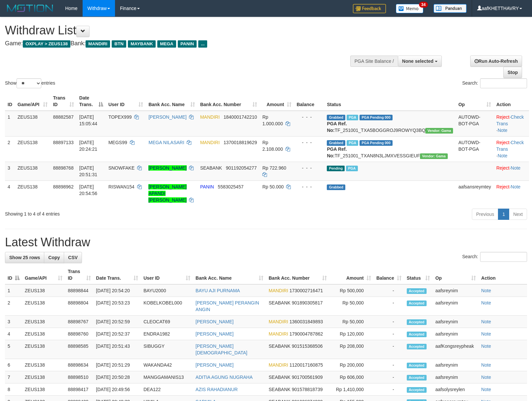  Describe the element at coordinates (455, 389) in the screenshot. I see `td: aafsolysreylen` at that location.